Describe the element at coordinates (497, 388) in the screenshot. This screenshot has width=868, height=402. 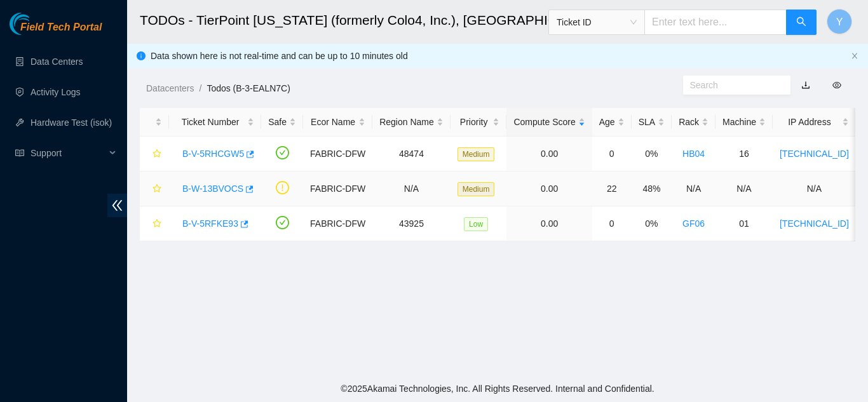
I see `footer: © 2025 Akamai Technologies, Inc. All Rights Reserved. Internal and Confidential.` at that location.